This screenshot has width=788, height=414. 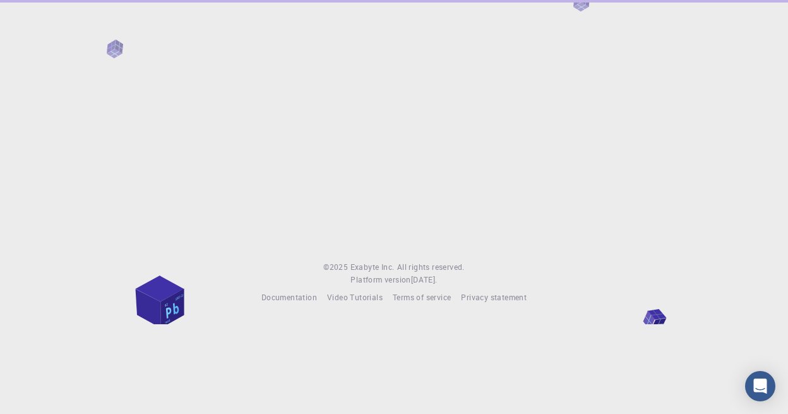 I want to click on span: Documentation, so click(x=289, y=297).